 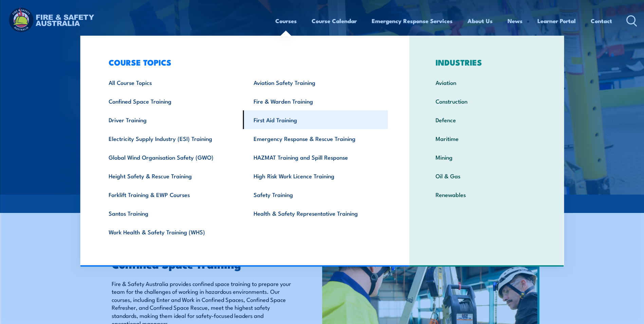 I want to click on a: Course Calendar, so click(x=334, y=21).